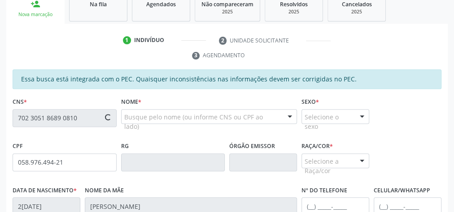 The width and height of the screenshot is (454, 212). Describe the element at coordinates (356, 4) in the screenshot. I see `span: Cancelados` at that location.